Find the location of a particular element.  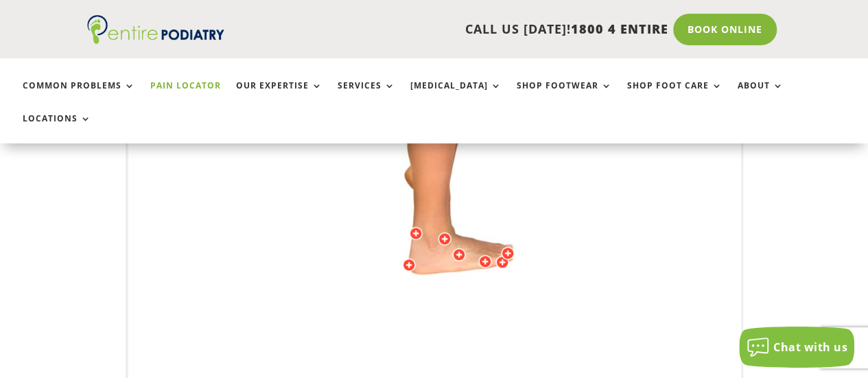

a: Entire Podiatry is located at coordinates (155, 40).